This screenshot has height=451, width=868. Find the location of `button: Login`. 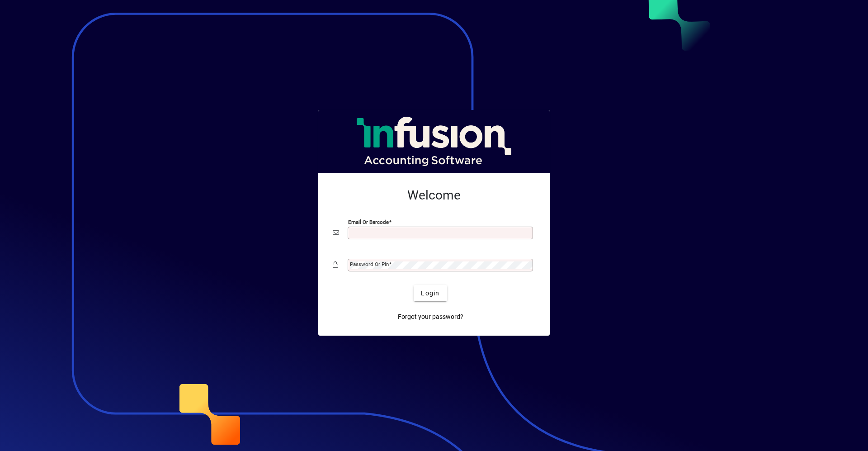

button: Login is located at coordinates (430, 293).